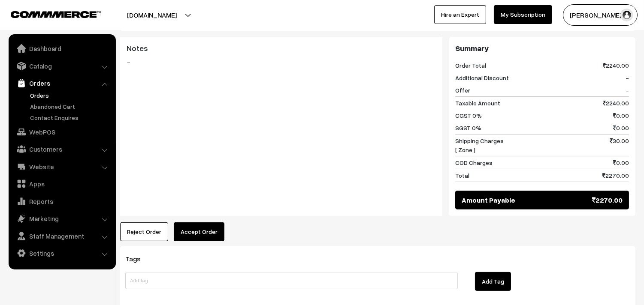 This screenshot has width=644, height=305. Describe the element at coordinates (471, 65) in the screenshot. I see `span: Order Total` at that location.